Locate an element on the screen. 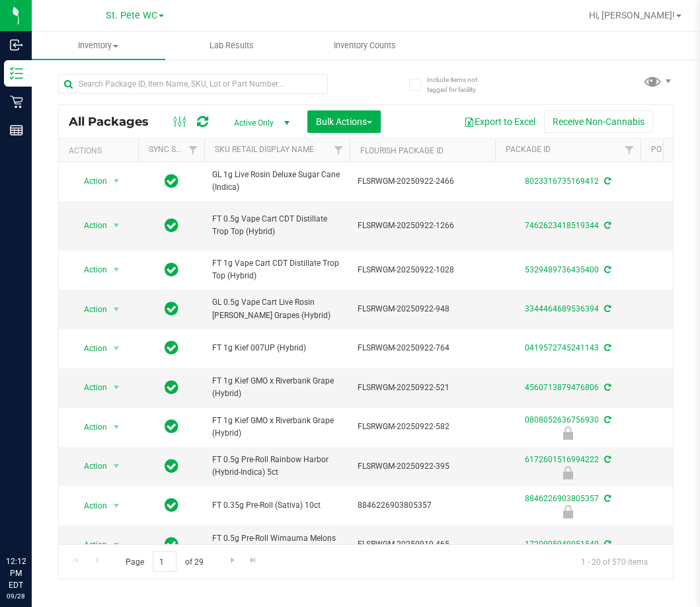 The height and width of the screenshot is (607, 700). span: Lab Results is located at coordinates (232, 45).